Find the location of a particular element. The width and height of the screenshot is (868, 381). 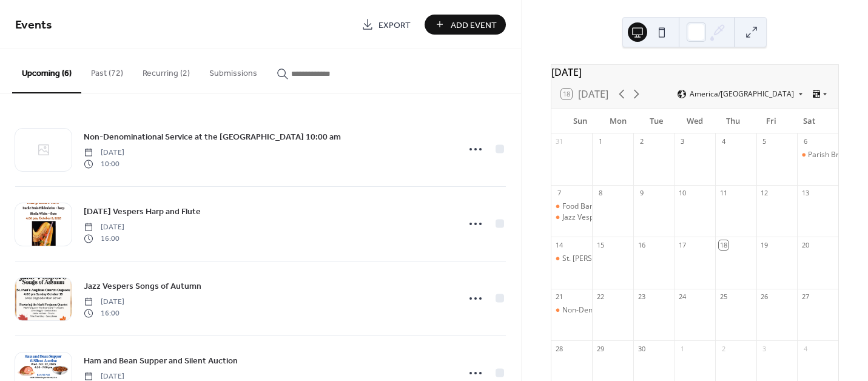

button: Past (72) is located at coordinates (107, 70).